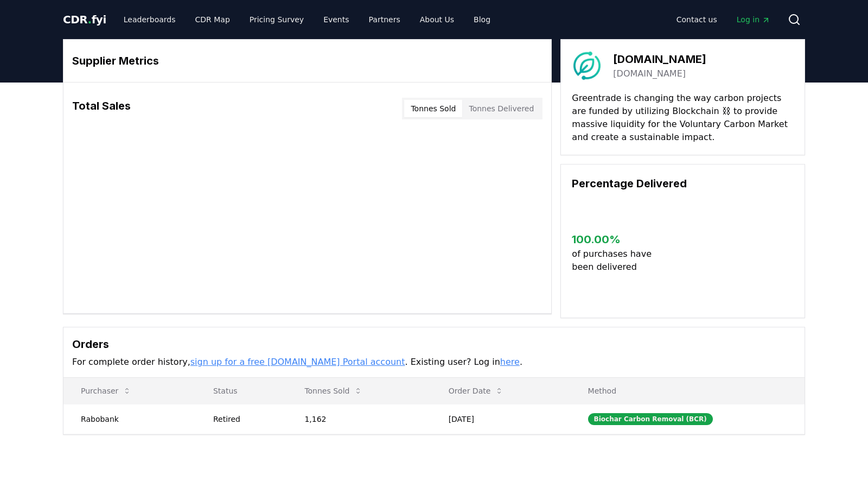  Describe the element at coordinates (682, 118) in the screenshot. I see `p: Greentrade is changing the way carbon projects are funded by utilizing Blockchain ⛓ to provide ma...` at that location.